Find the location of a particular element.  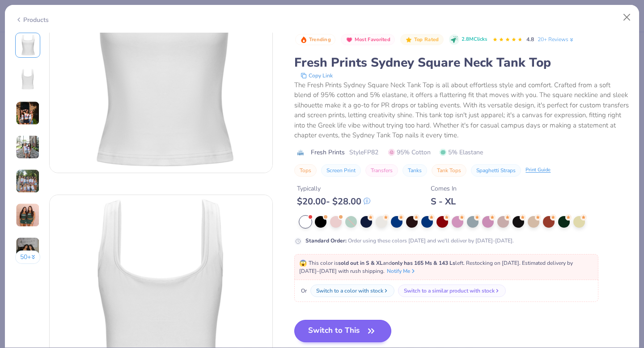

button: 50+ is located at coordinates (27, 257).